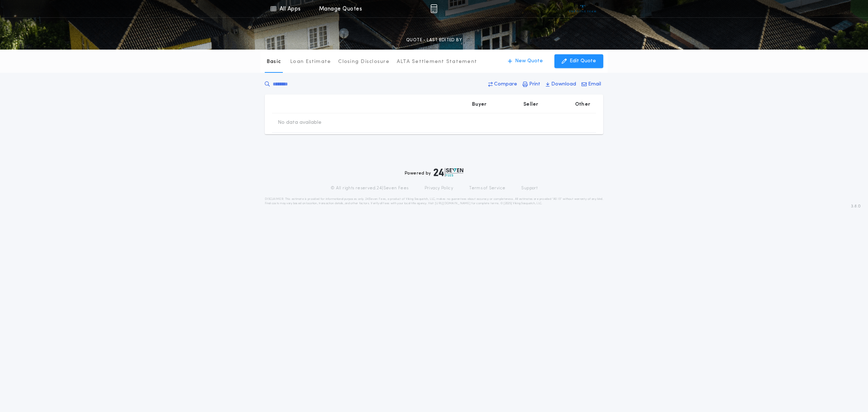 The image size is (868, 412). What do you see at coordinates (479, 105) in the screenshot?
I see `p: Buyer` at bounding box center [479, 105].